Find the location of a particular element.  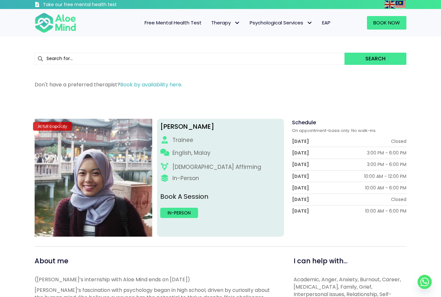

span: Therapy is located at coordinates (226, 22).